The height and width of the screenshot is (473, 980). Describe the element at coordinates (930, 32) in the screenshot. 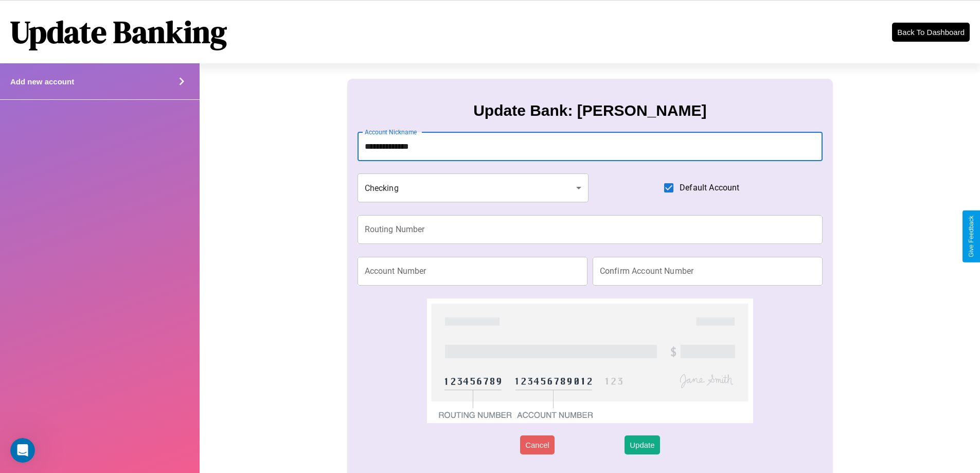

I see `button: Back To Dashboard` at that location.